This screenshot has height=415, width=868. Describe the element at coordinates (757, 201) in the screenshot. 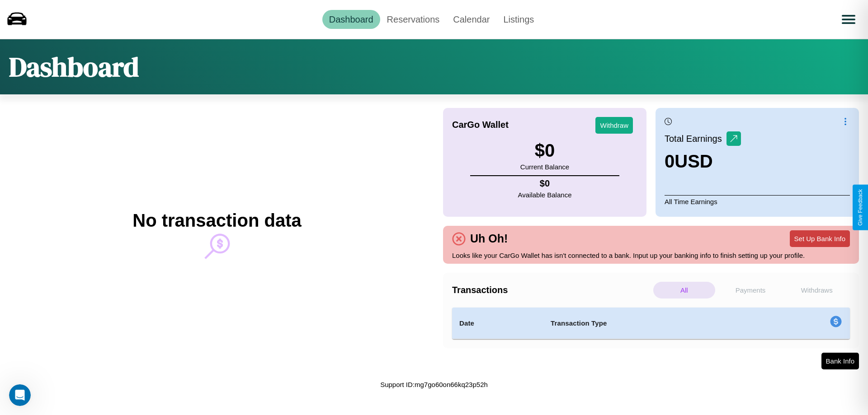

I see `p: All Time Earnings` at that location.